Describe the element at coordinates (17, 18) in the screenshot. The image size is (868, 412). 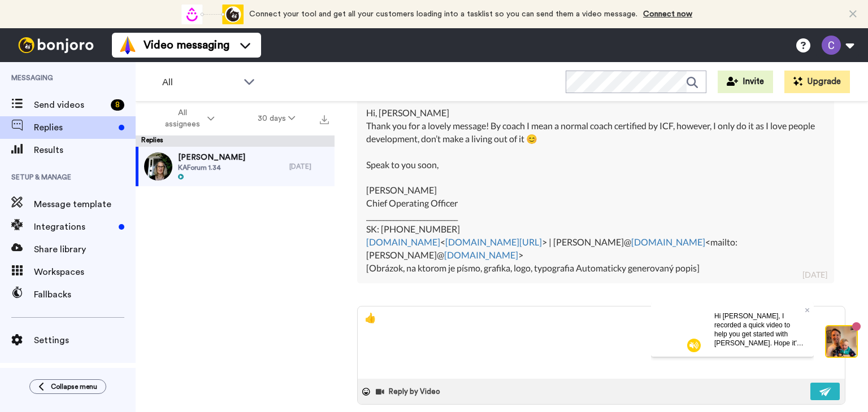
I see `img: 5087268b-a063-445d-b3f7-59d8cce3615b-1541509651.jpg` at that location.